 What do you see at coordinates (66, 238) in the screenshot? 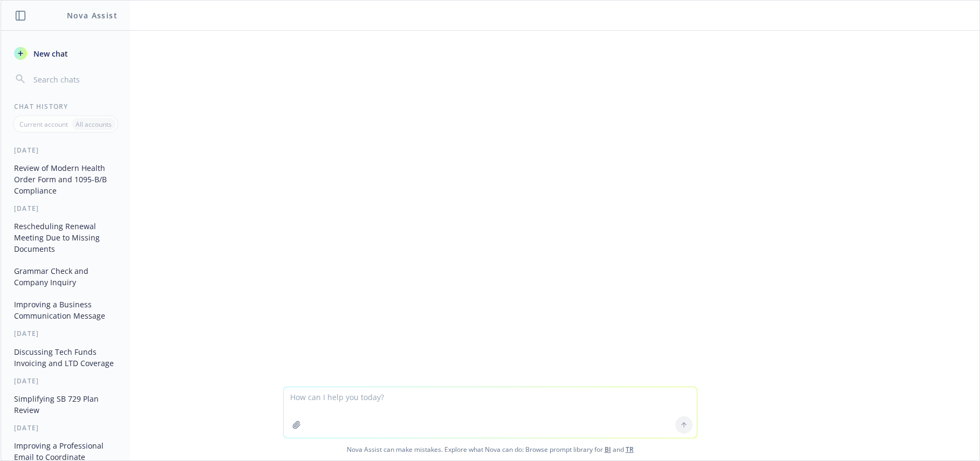
I see `button: Rescheduling Renewal Meeting Due to Missing Documents` at bounding box center [66, 238].